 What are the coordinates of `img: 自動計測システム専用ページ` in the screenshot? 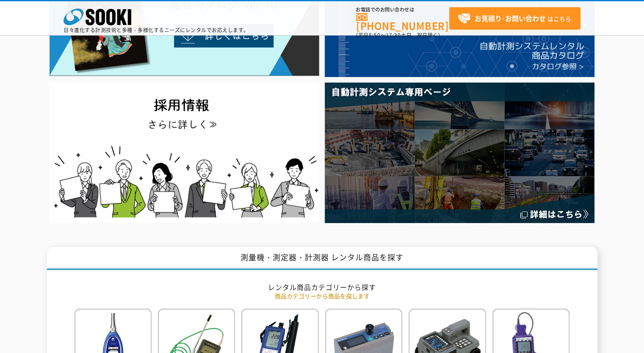 It's located at (459, 153).